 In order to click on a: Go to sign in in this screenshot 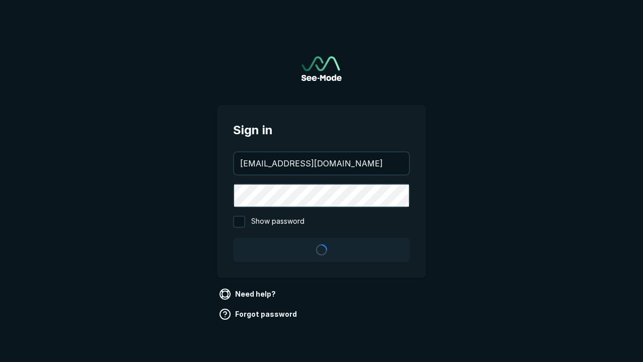, I will do `click(322, 68)`.